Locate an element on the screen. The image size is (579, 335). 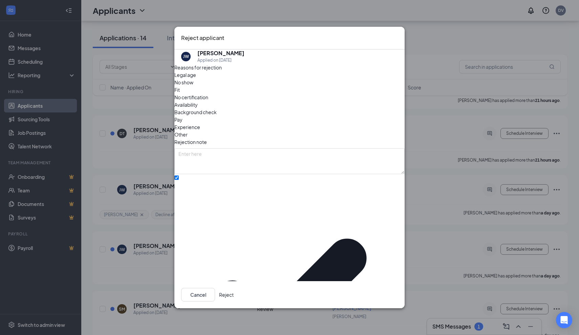
h3: Reject applicant is located at coordinates (203, 38).